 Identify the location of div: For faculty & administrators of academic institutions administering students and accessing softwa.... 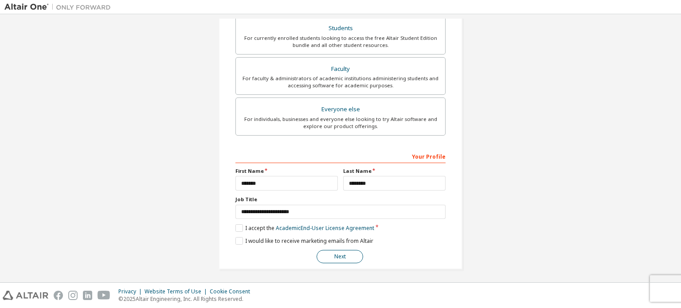
(340, 82).